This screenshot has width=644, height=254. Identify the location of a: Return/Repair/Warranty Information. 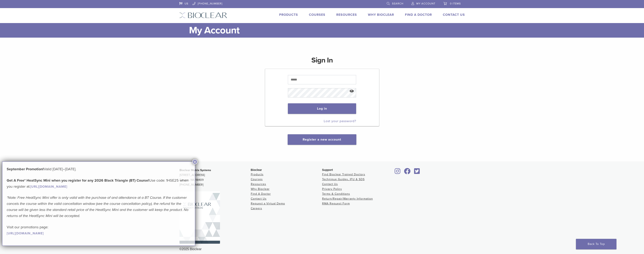
(347, 199).